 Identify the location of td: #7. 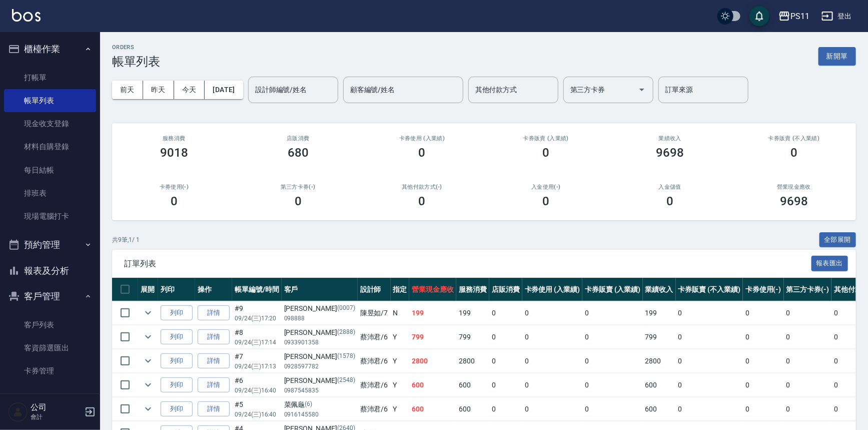
(257, 361).